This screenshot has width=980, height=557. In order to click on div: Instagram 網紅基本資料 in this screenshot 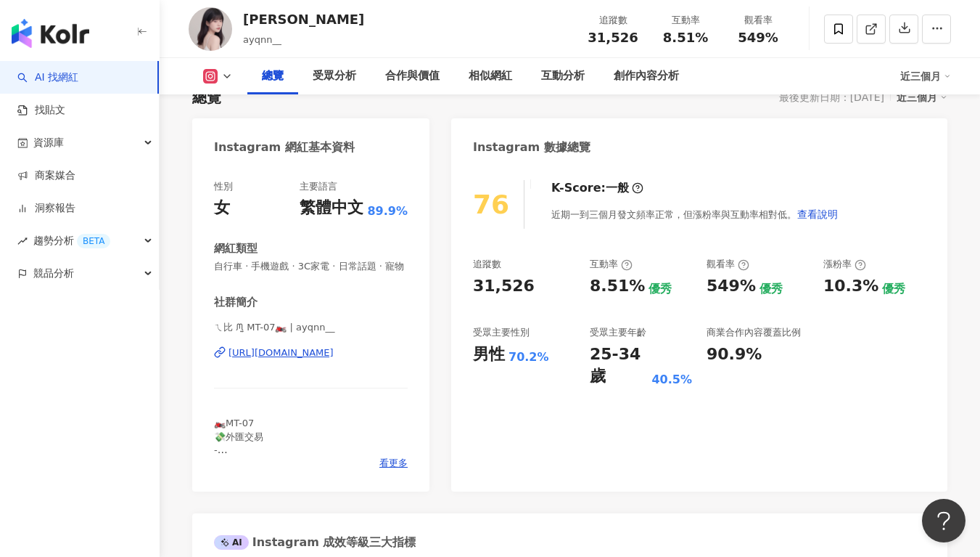, I will do `click(284, 147)`.